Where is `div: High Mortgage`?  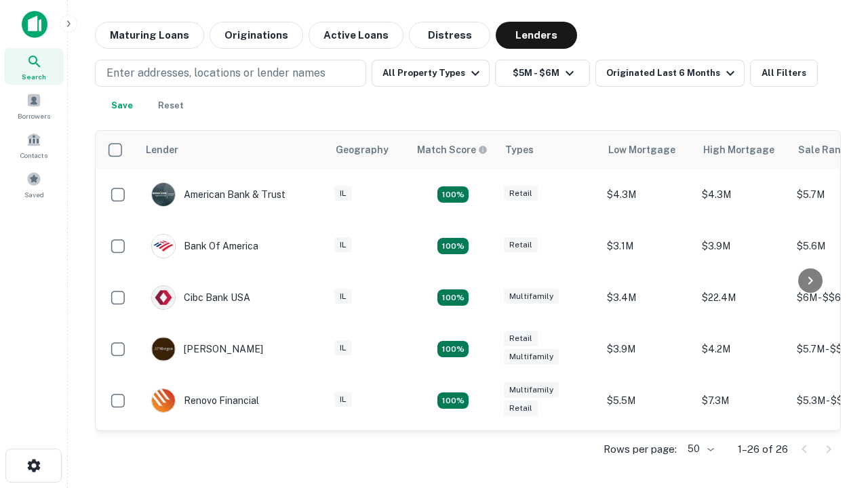
div: High Mortgage is located at coordinates (738, 150).